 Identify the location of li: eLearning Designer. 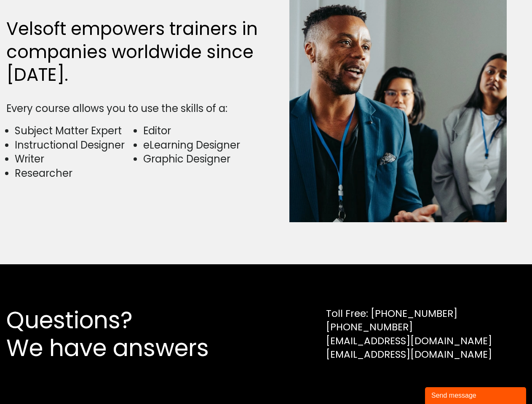
(202, 145).